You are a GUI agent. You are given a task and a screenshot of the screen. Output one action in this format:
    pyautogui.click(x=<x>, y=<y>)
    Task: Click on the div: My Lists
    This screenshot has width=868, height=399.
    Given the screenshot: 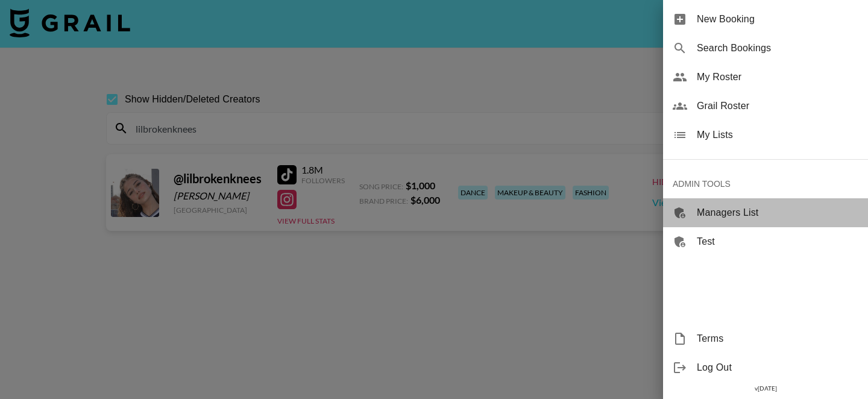 What is the action you would take?
    pyautogui.click(x=766, y=135)
    